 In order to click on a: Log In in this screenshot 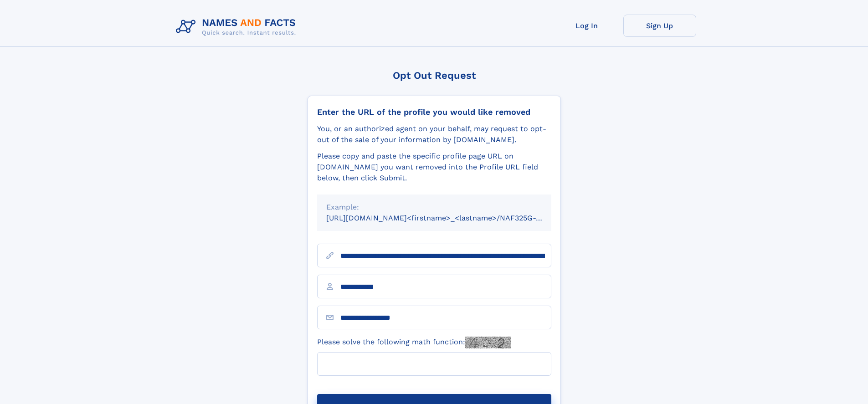, I will do `click(587, 26)`.